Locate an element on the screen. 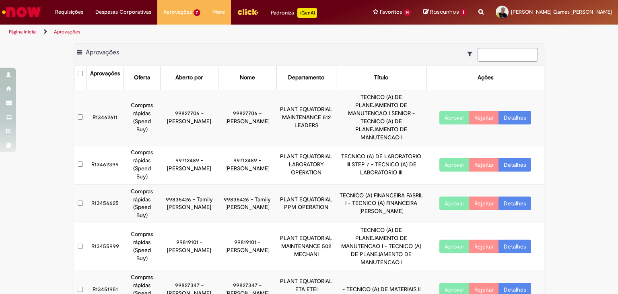 The width and height of the screenshot is (618, 294). td: PLANT EQUATORIAL MAINTENANCE 512 LEADERS is located at coordinates (306, 117).